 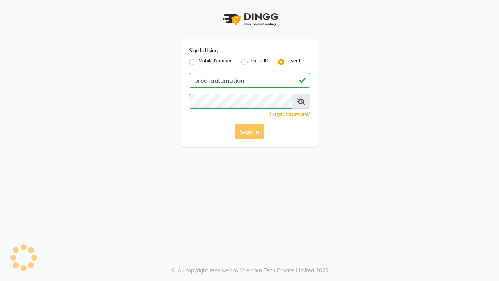 I want to click on label: User ID, so click(x=295, y=62).